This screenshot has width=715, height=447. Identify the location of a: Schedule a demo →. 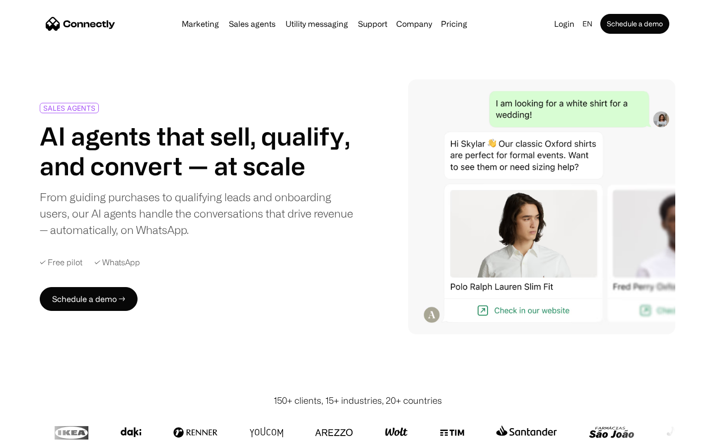
(88, 299).